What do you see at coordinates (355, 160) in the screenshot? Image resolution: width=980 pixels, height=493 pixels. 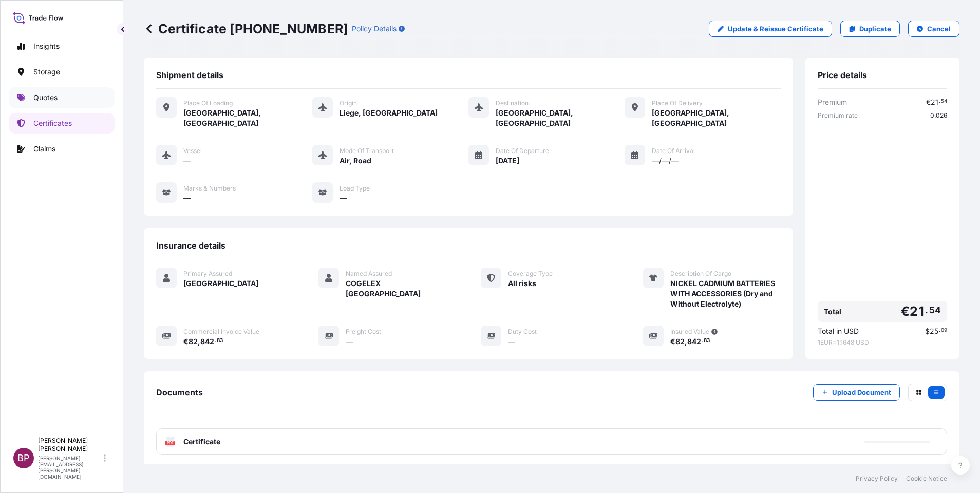 I see `span: Air, Road` at bounding box center [355, 160].